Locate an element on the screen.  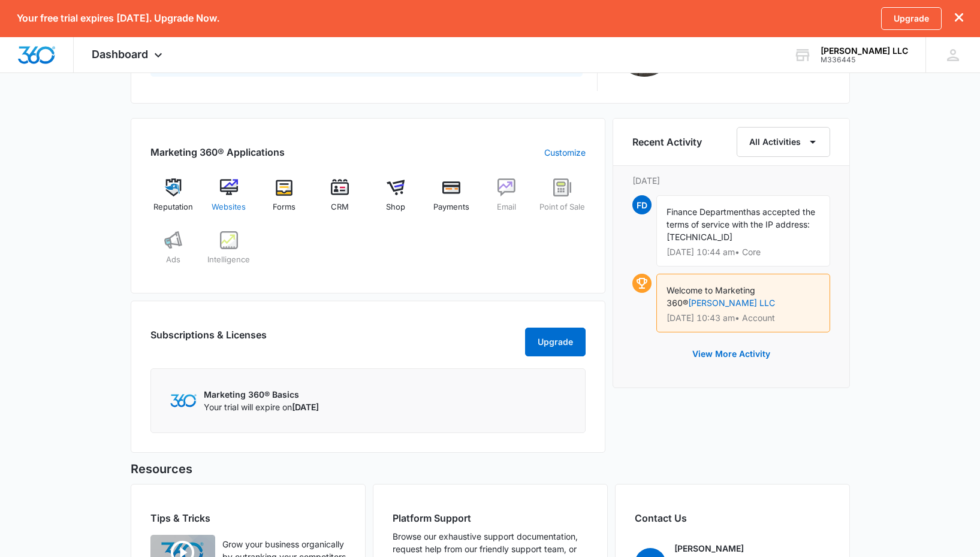
span: CRM is located at coordinates (339, 207).